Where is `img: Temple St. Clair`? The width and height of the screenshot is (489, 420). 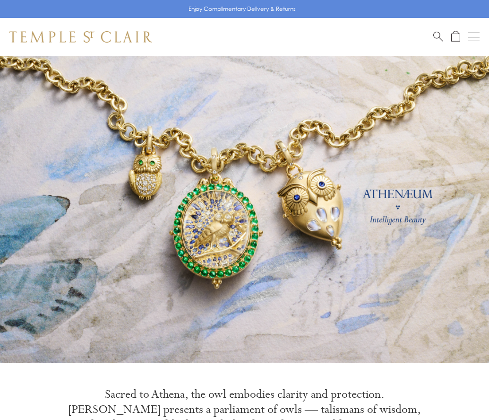 img: Temple St. Clair is located at coordinates (81, 37).